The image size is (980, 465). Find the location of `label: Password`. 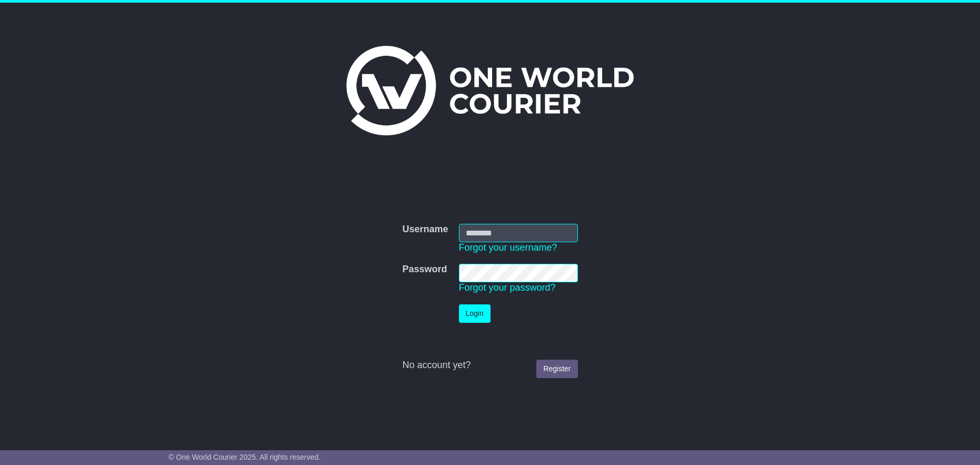

label: Password is located at coordinates (424, 269).